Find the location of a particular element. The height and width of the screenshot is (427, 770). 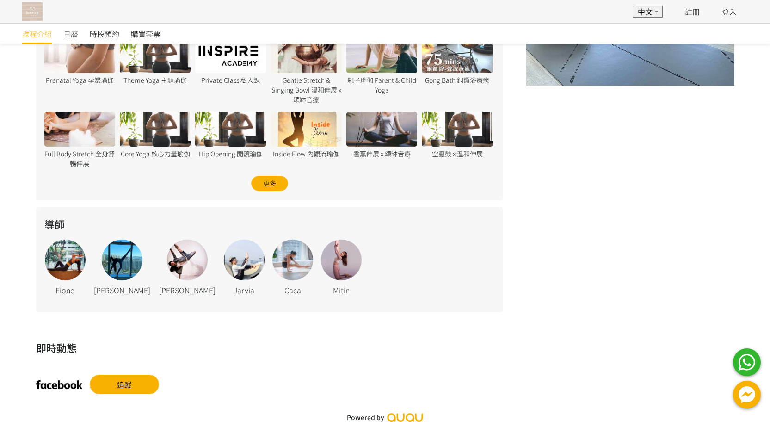

div: Inside Flow 內觀流瑜伽 is located at coordinates (306, 154).